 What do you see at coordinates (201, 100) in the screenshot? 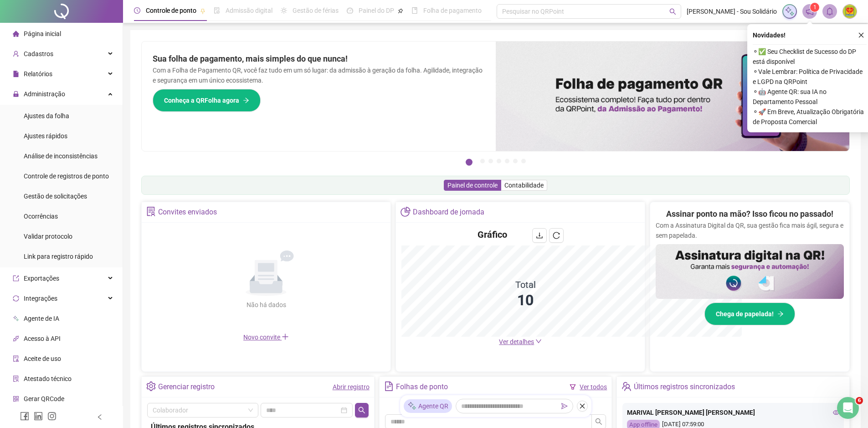
I see `span: Conheça a QRFolha agora` at bounding box center [201, 100].